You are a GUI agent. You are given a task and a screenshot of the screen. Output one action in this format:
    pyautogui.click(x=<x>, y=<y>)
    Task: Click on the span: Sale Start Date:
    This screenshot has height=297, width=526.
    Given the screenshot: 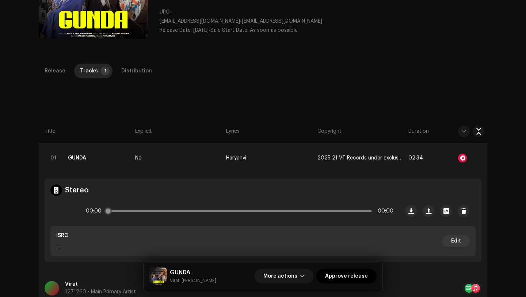 What is the action you would take?
    pyautogui.click(x=230, y=30)
    